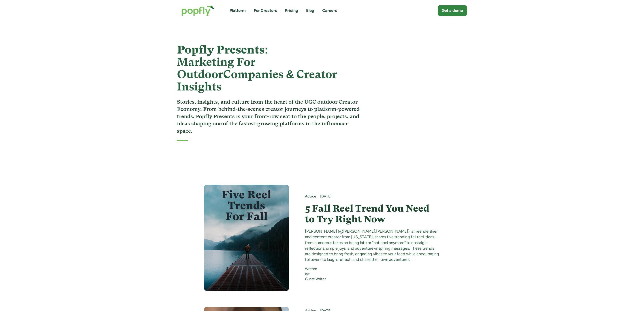 This screenshot has width=644, height=311. What do you see at coordinates (452, 11) in the screenshot?
I see `div: Get a demo` at bounding box center [452, 11].